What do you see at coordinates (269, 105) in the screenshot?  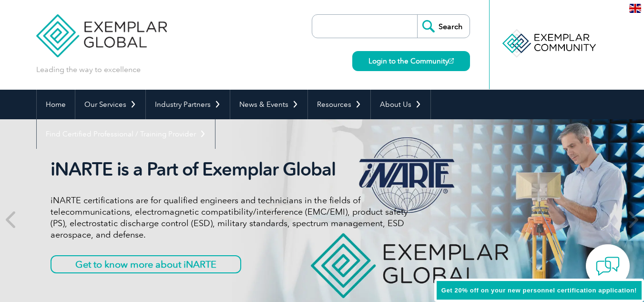 I see `a: News & Events` at bounding box center [269, 105].